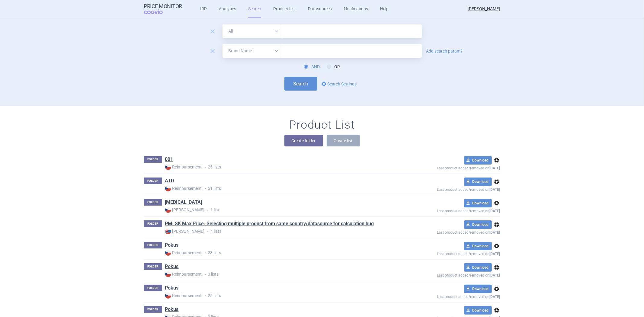  I want to click on span: COGVIO, so click(158, 12).